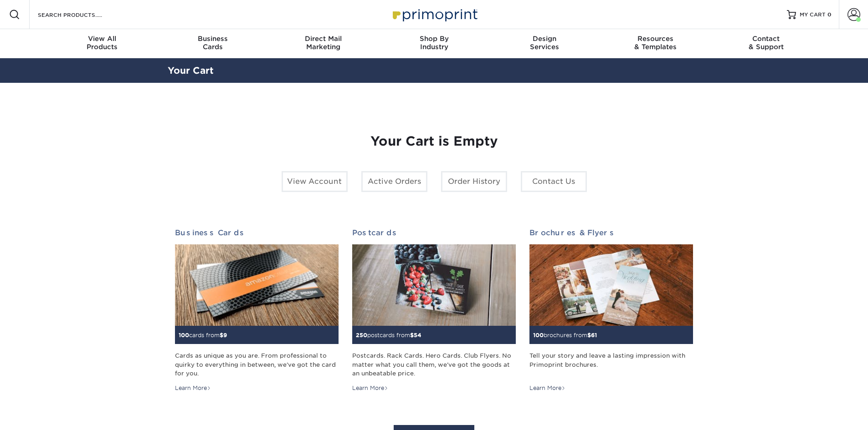  What do you see at coordinates (190, 71) in the screenshot?
I see `a: Your Cart` at bounding box center [190, 71].